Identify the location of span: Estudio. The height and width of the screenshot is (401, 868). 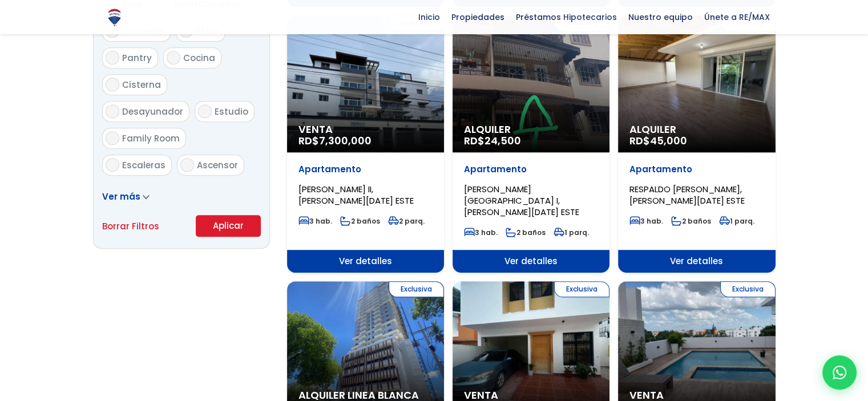
(231, 111).